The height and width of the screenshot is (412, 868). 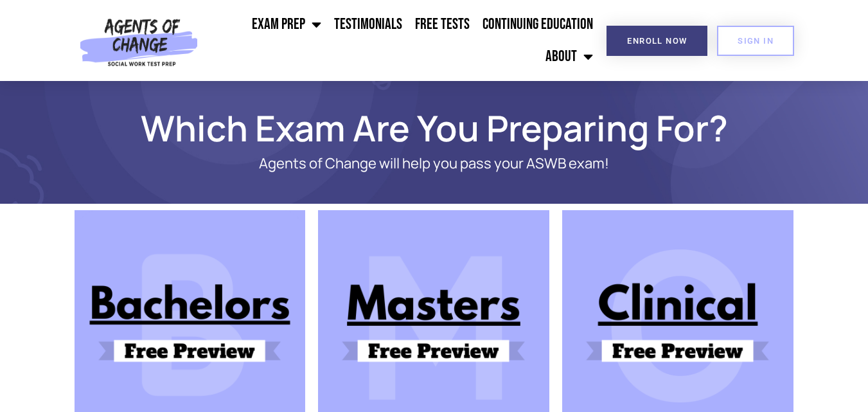 I want to click on nav: Menu, so click(x=401, y=41).